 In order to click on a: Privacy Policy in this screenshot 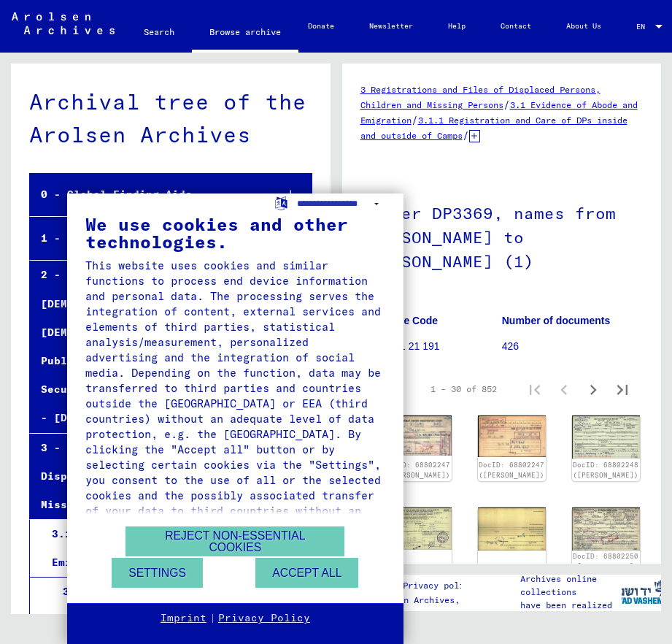, I will do `click(264, 618)`.